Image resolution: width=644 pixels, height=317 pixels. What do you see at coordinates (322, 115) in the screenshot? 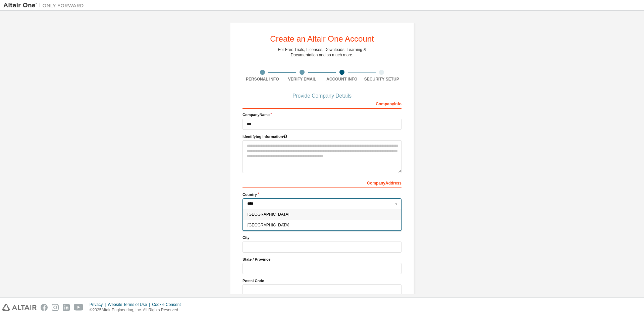
I see `label: Company Name` at bounding box center [322, 115].